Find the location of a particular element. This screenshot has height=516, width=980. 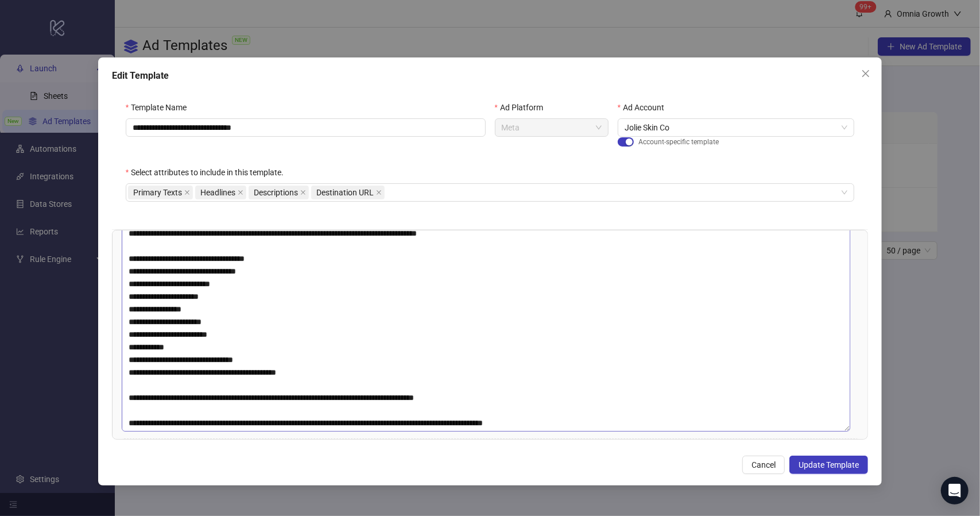

span: Cancel is located at coordinates (764, 465).